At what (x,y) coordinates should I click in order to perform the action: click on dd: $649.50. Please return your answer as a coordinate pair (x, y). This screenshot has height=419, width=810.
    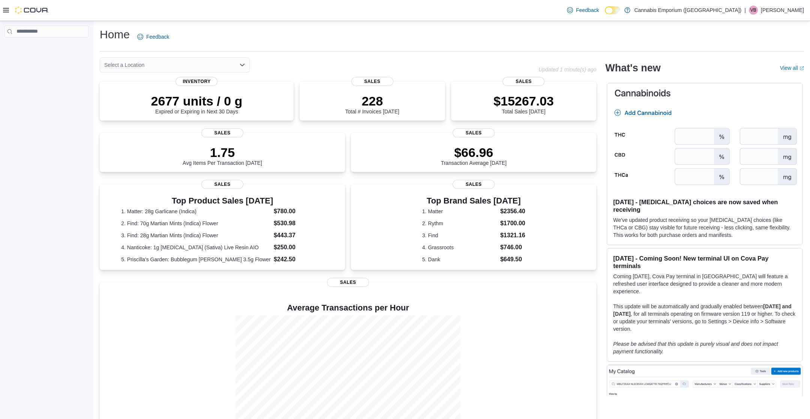
    Looking at the image, I should click on (513, 259).